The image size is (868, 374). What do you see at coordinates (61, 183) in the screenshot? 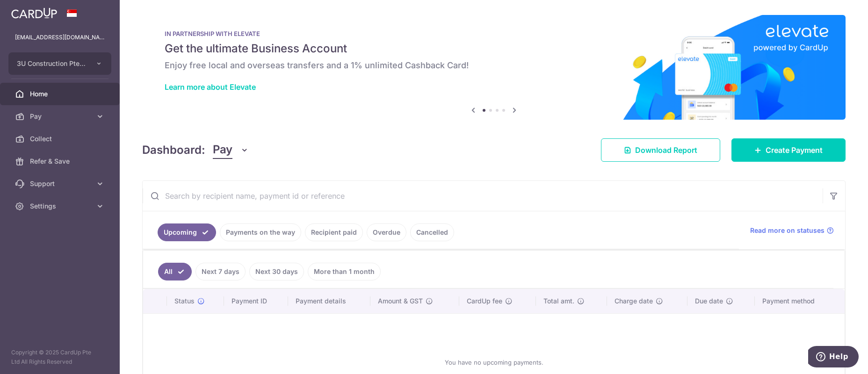
I see `span: Support` at bounding box center [61, 183].